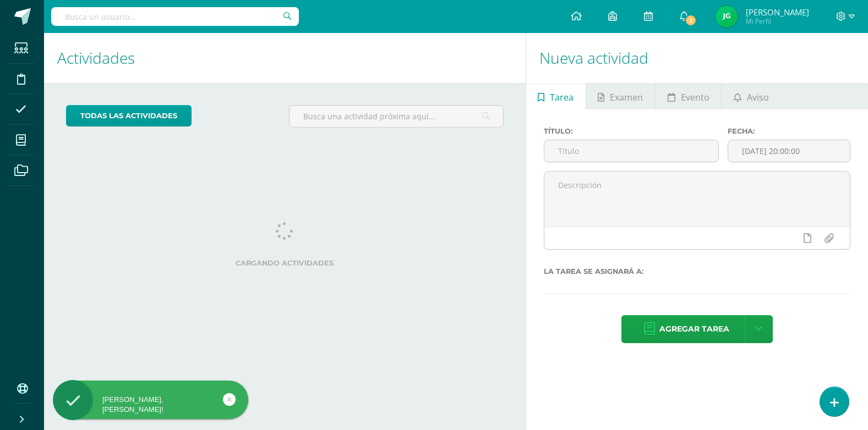 The width and height of the screenshot is (868, 430). Describe the element at coordinates (695, 97) in the screenshot. I see `span: Evento` at that location.